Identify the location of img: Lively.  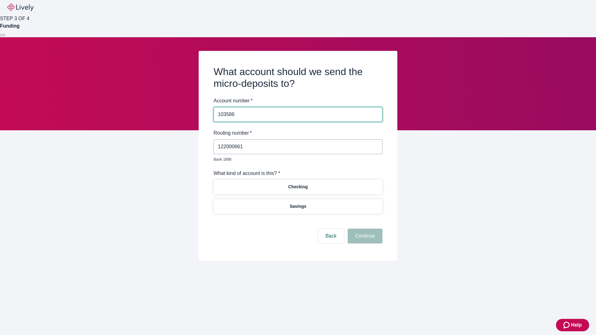
(20, 7).